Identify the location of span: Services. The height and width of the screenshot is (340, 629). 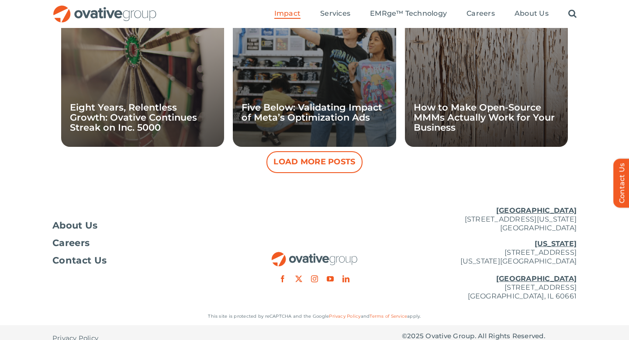
(335, 14).